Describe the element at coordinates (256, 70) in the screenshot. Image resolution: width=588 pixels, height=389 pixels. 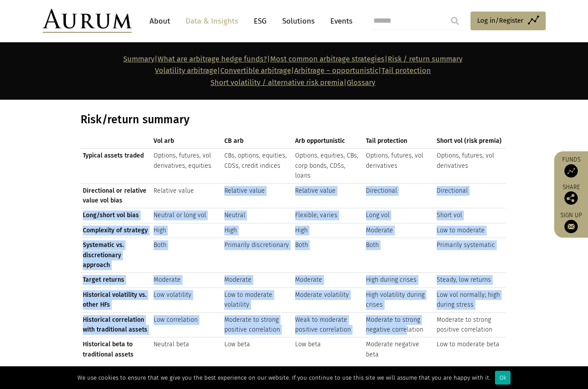
I see `a: Convertible arbitrage` at that location.